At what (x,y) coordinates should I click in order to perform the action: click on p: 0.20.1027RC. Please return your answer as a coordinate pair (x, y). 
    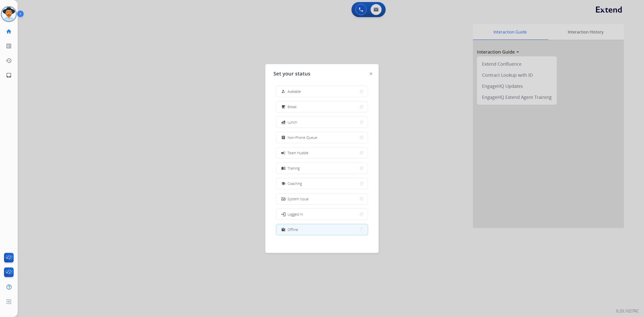
    Looking at the image, I should click on (628, 311).